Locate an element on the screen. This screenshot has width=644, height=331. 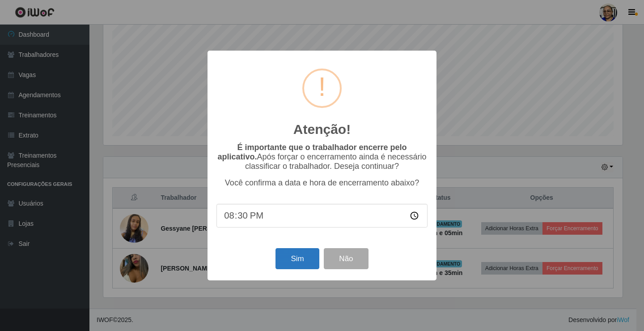
p: Após forçar o encerramento ainda é necessário classificar o trabalhador. Deseja continuar? is located at coordinates (322, 157).